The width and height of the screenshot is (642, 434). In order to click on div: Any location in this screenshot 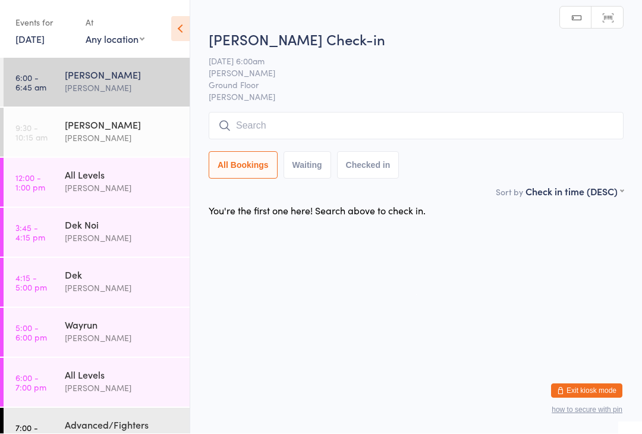, I will do `click(115, 39)`.